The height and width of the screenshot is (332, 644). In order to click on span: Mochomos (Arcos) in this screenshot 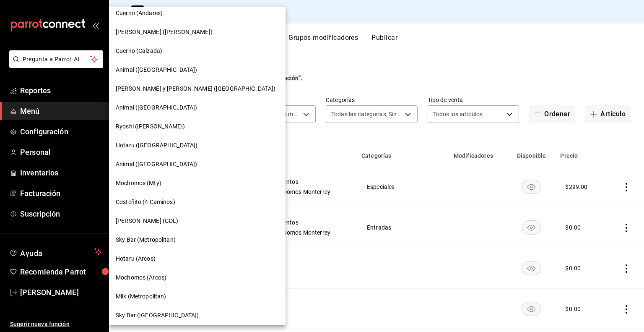, I will do `click(141, 277)`.